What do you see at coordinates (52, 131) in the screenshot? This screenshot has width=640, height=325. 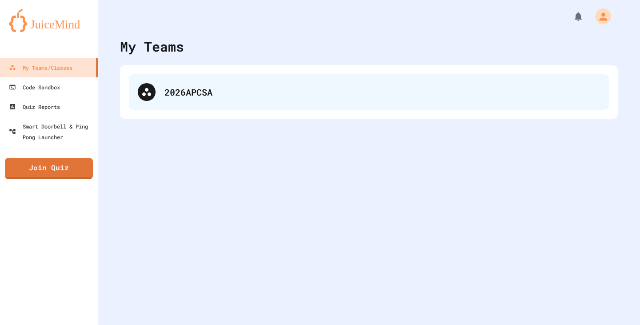 I see `div: Smart Doorbell & Ping Pong Launcher` at bounding box center [52, 131].